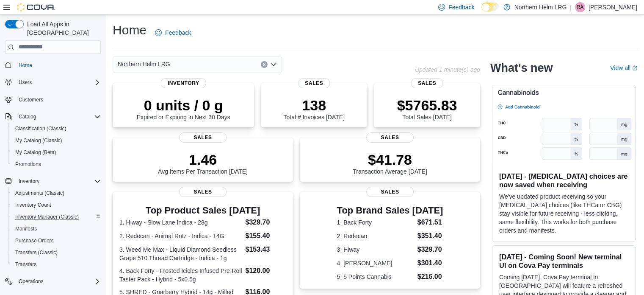  I want to click on button: Home, so click(53, 65).